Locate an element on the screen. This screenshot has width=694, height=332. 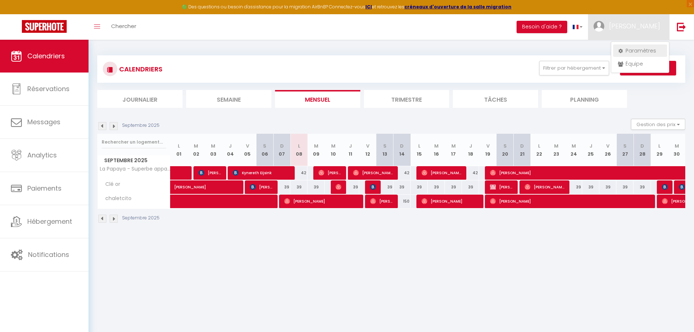
span: Kynereth Eijsink is located at coordinates (261, 173).